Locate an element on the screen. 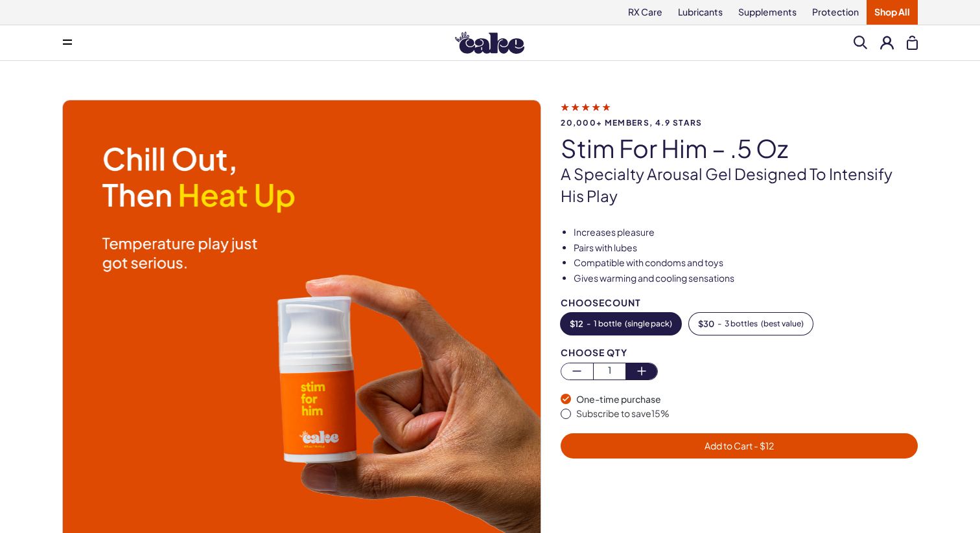 This screenshot has width=980, height=533. span: $ 30 is located at coordinates (706, 324).